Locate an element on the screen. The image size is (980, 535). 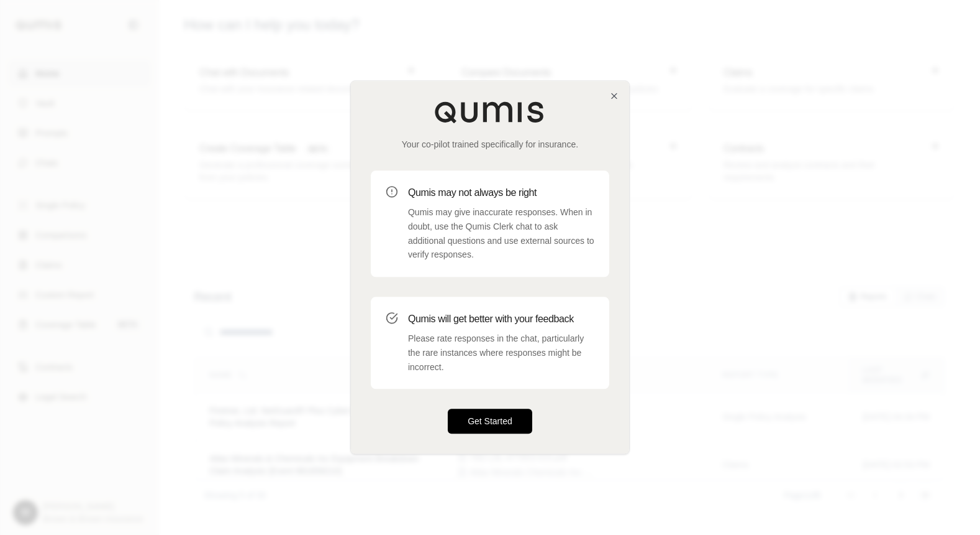
p: Qumis may give inaccurate responses. When in doubt, use the Qumis Clerk chat to ask additional qu... is located at coordinates (501, 233).